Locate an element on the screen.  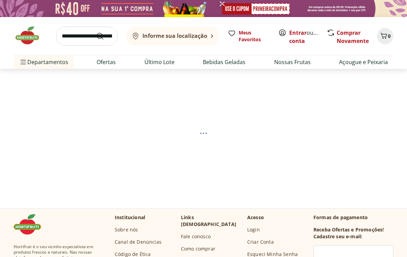
p: Acesso is located at coordinates (255, 218).